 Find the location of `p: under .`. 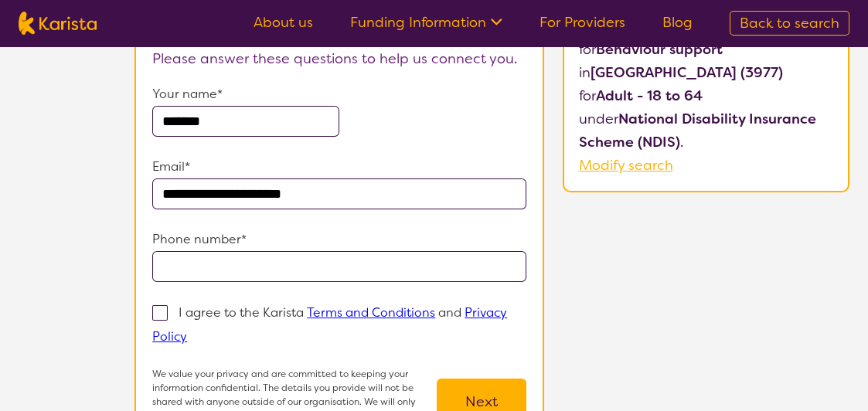

p: under . is located at coordinates (706, 131).